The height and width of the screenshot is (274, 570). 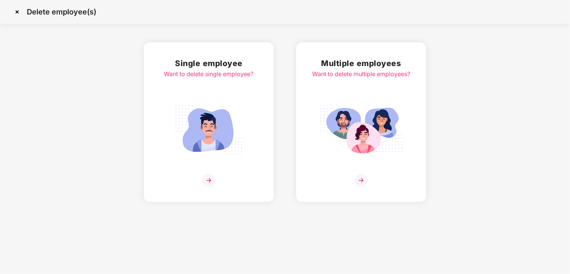 What do you see at coordinates (209, 63) in the screenshot?
I see `h2: Single employee` at bounding box center [209, 63].